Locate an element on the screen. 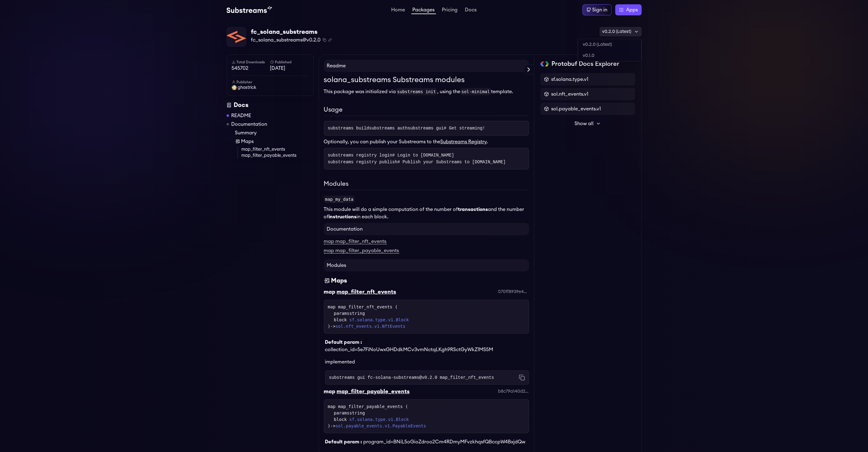 This screenshot has width=868, height=452. a: map map_filter_nft_events is located at coordinates (355, 241).